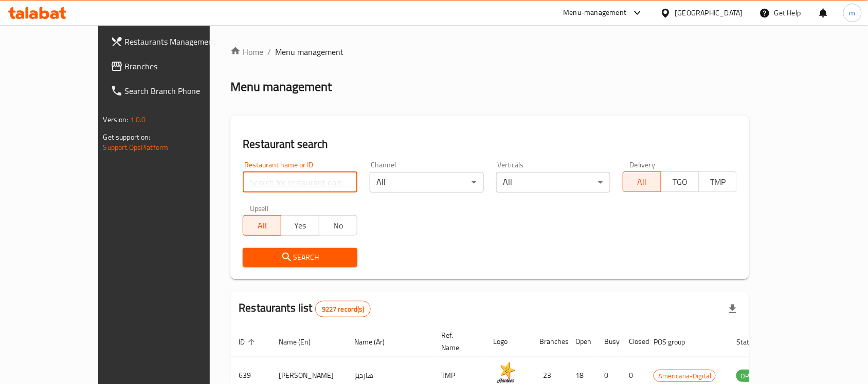  What do you see at coordinates (749, 376) in the screenshot?
I see `span: OPEN` at bounding box center [749, 376].